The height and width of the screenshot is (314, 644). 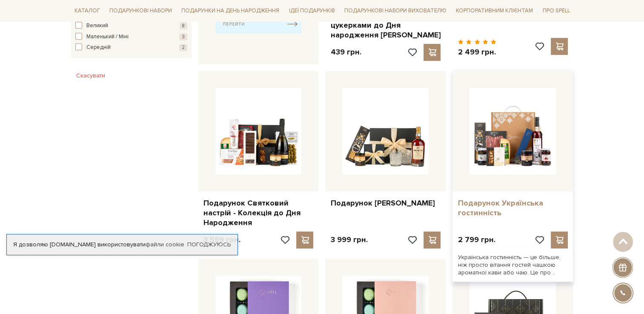 What do you see at coordinates (494, 10) in the screenshot?
I see `a: Корпоративним клієнтам` at bounding box center [494, 10].